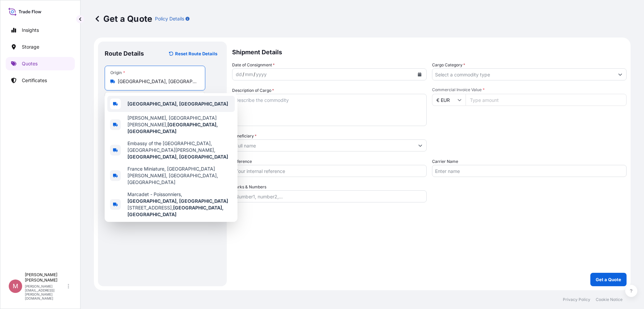 The width and height of the screenshot is (644, 309). I want to click on p: Policy Details, so click(169, 19).